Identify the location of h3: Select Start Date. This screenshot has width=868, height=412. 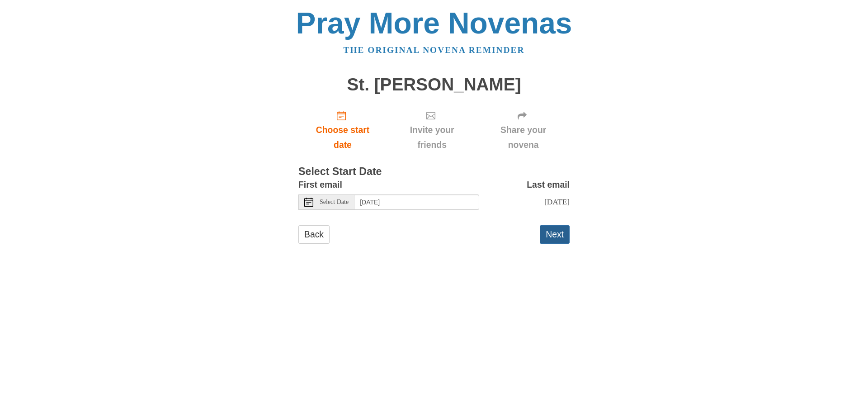
(434, 172).